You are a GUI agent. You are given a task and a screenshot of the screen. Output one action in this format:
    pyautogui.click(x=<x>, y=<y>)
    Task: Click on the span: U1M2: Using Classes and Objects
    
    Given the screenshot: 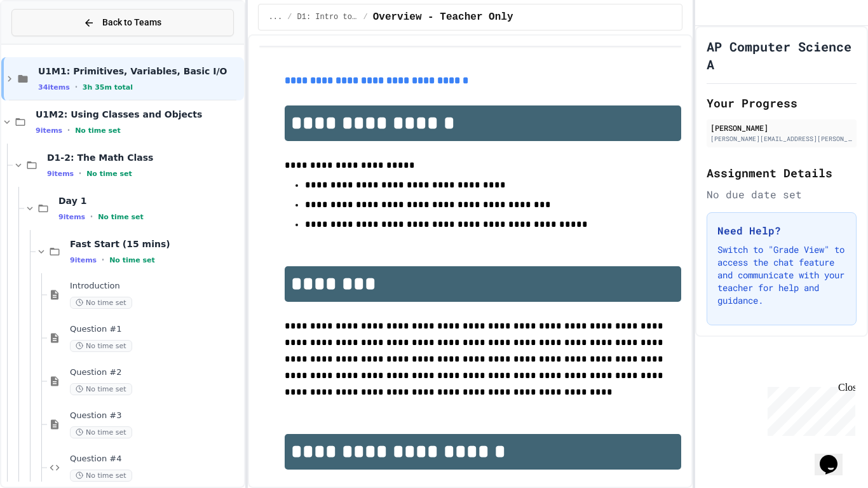 What is the action you would take?
    pyautogui.click(x=139, y=114)
    